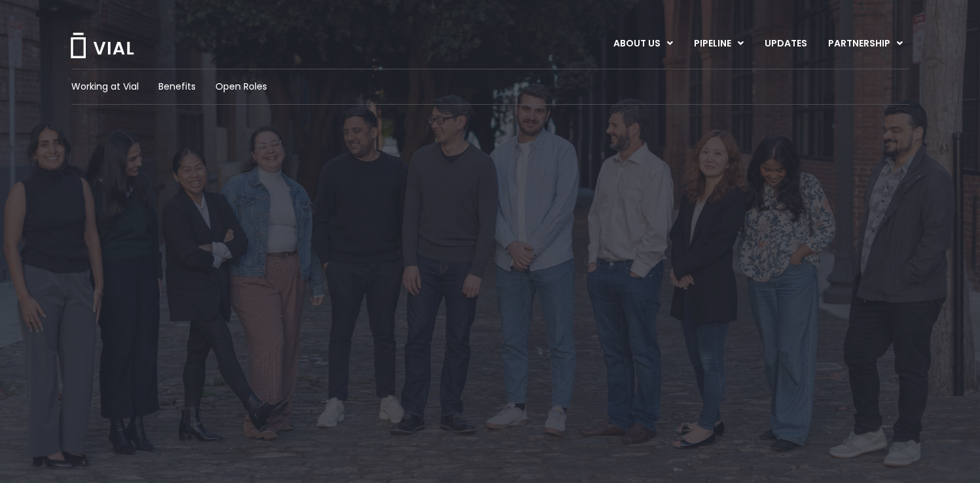 The image size is (980, 483). What do you see at coordinates (642, 44) in the screenshot?
I see `a: ABOUT USMenu Toggle` at bounding box center [642, 44].